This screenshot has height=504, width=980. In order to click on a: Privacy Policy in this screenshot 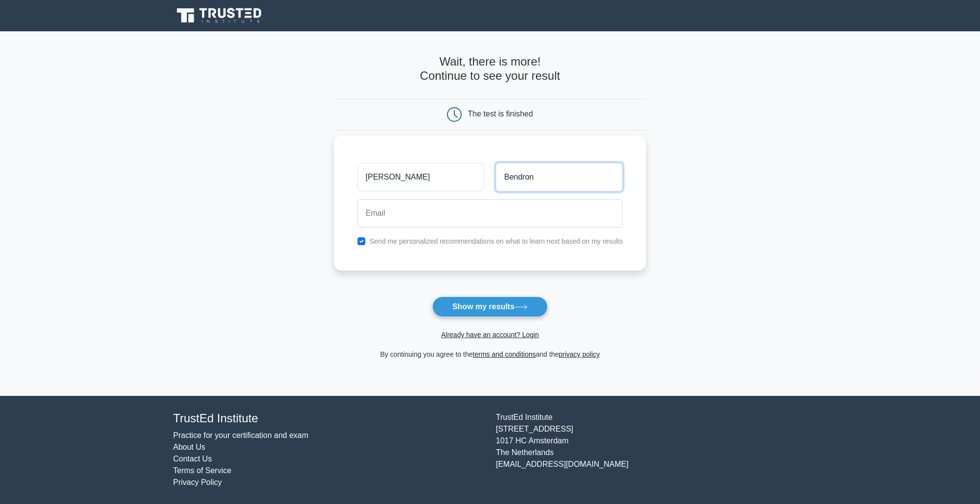, I will do `click(198, 482)`.